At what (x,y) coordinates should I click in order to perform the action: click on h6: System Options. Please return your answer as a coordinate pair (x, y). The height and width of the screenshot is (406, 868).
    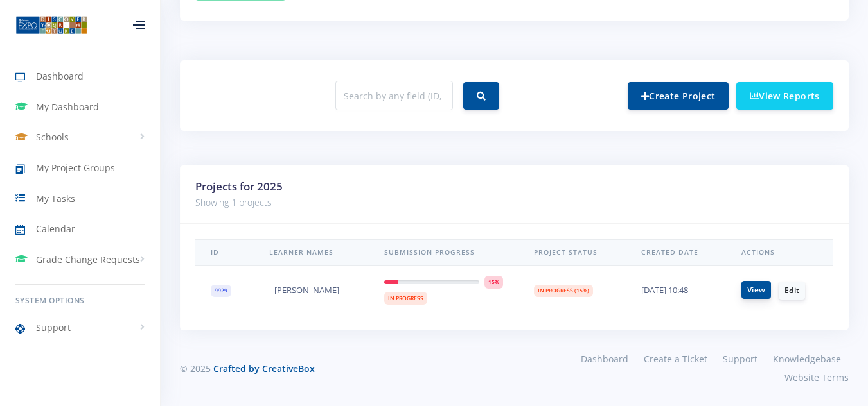
    Looking at the image, I should click on (80, 301).